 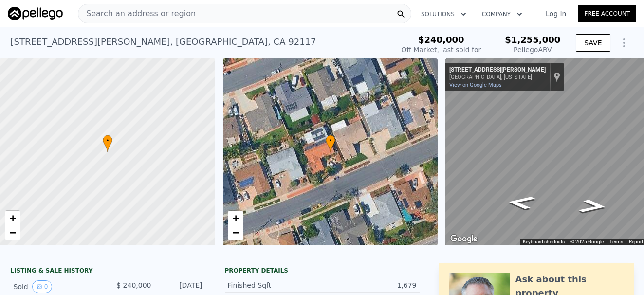 What do you see at coordinates (464, 239) in the screenshot?
I see `a: Open this area in Google Maps (opens a new window)` at bounding box center [464, 239].